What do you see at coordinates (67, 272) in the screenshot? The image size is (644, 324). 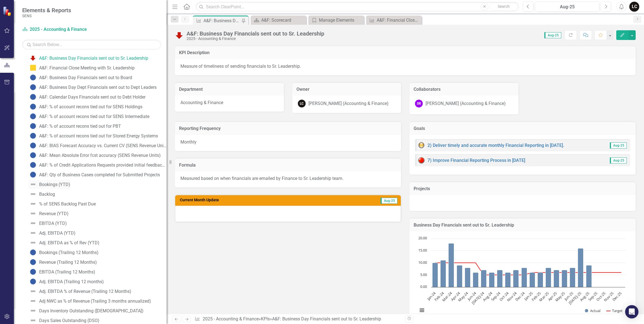 I see `div: EBITDA (Trailing 12 Months)` at bounding box center [67, 272].